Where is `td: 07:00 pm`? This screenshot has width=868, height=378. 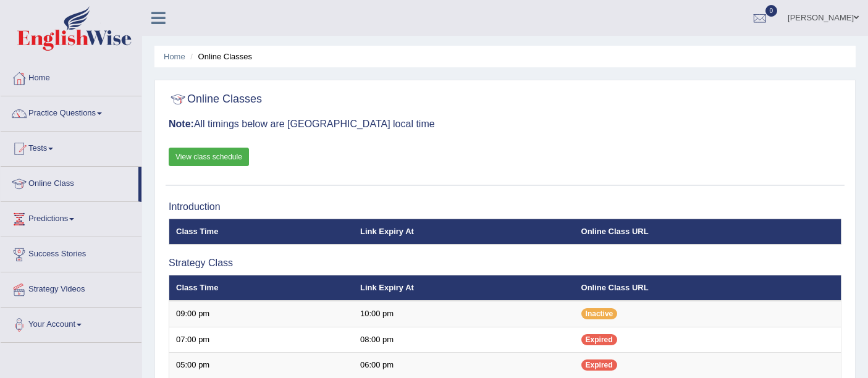 td: 07:00 pm is located at coordinates (261, 340).